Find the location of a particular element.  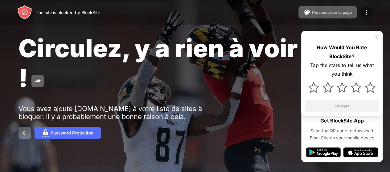

div: Personnaliser la page is located at coordinates (332, 12).